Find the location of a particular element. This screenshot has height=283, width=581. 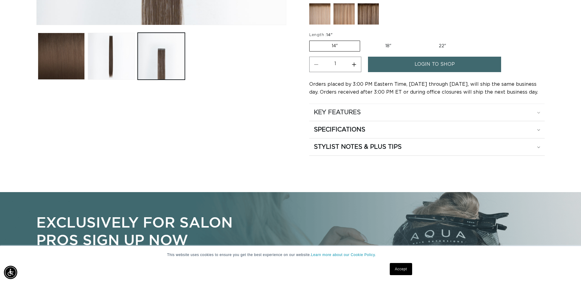

a: Accept is located at coordinates (401, 269).